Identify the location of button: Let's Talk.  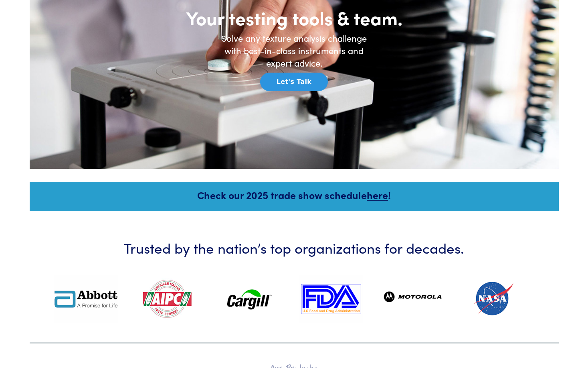
(294, 82).